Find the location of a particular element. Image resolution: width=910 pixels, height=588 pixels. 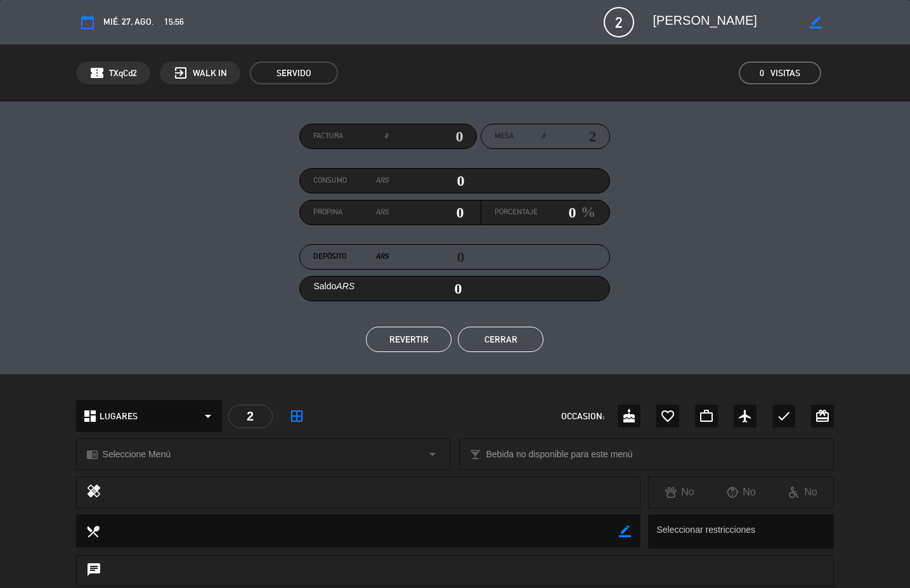

span: OCCASION: is located at coordinates (582, 416).